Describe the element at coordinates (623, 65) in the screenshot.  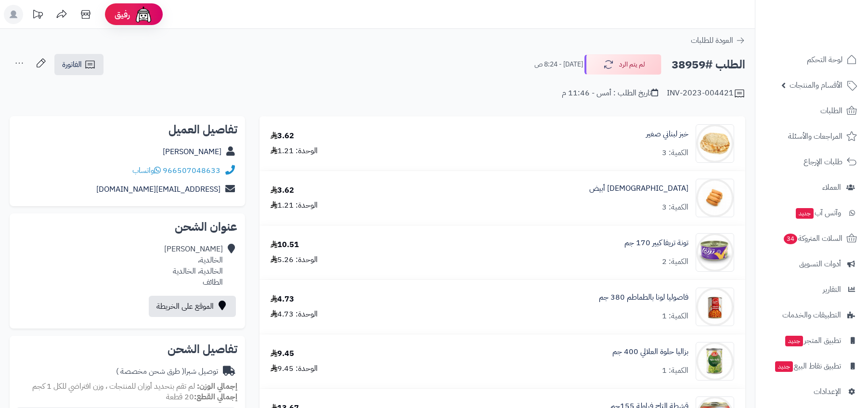
I see `button: لم يتم الرد` at that location.